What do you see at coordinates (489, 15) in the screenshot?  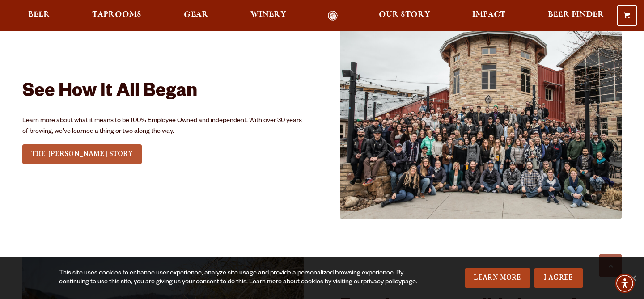 I see `span: Impact` at bounding box center [489, 15].